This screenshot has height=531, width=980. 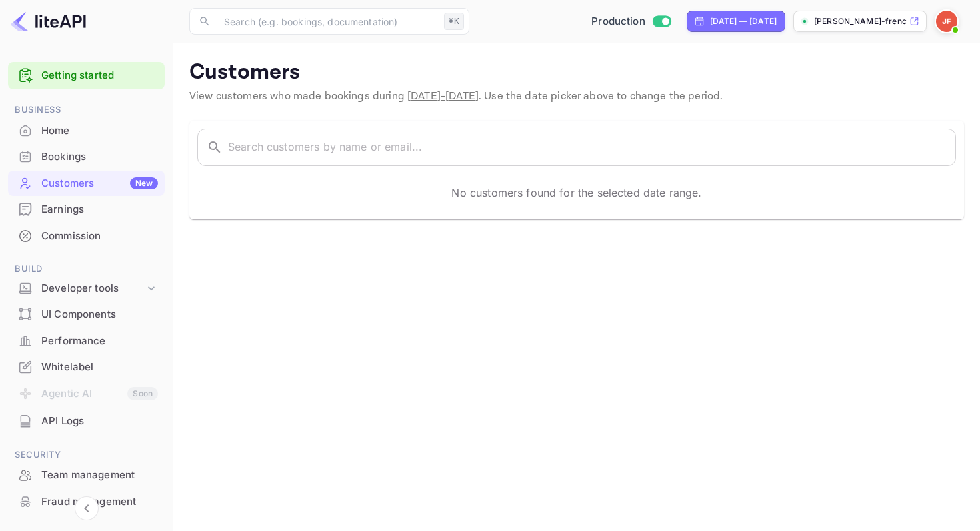 What do you see at coordinates (86, 475) in the screenshot?
I see `a: Team management` at bounding box center [86, 475].